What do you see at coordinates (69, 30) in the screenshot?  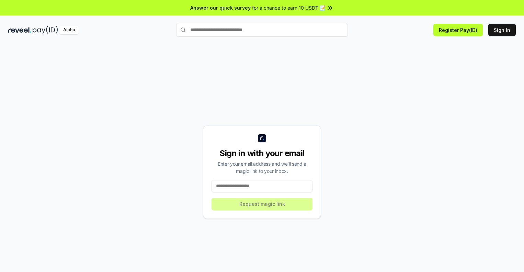 I see `div: Alpha` at bounding box center [69, 30].